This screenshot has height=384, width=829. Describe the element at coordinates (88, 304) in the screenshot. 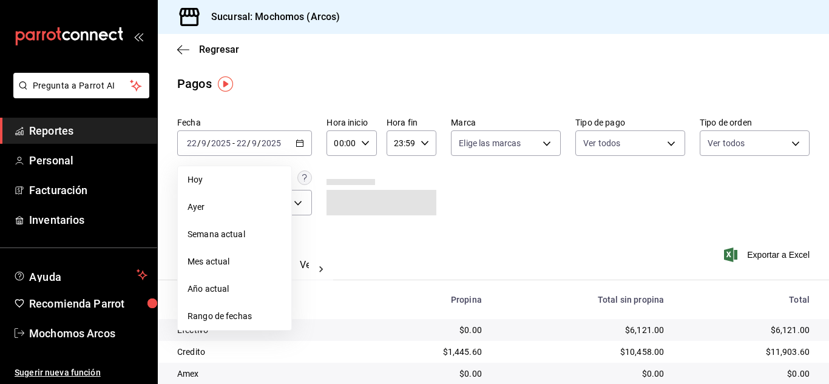

I see `span: Recomienda Parrot` at that location.